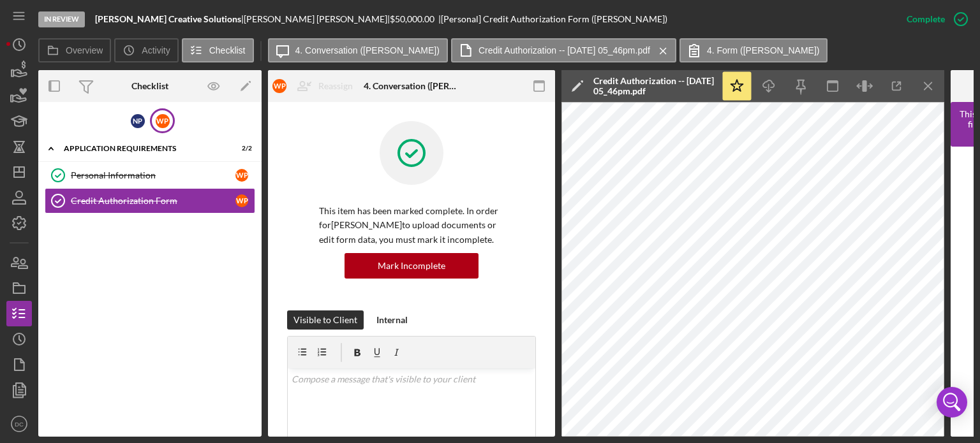  I want to click on div: Open Intercom Messenger, so click(952, 403).